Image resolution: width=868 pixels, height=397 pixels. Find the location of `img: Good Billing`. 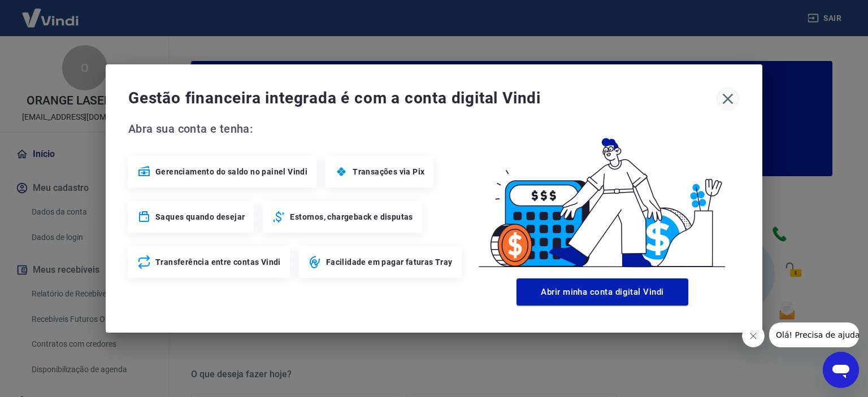

img: Good Billing is located at coordinates (602, 196).